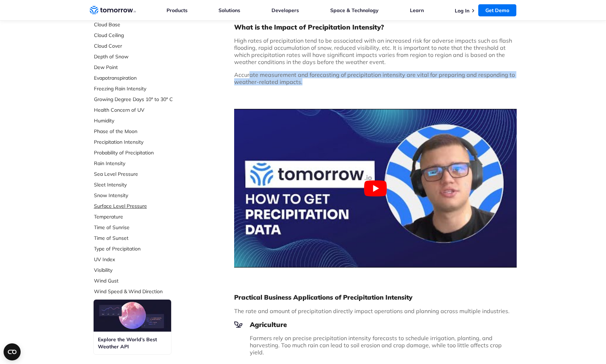 The image size is (606, 364). Describe the element at coordinates (375, 27) in the screenshot. I see `h3: What is the Impact of Precipitation Intensity?` at that location.